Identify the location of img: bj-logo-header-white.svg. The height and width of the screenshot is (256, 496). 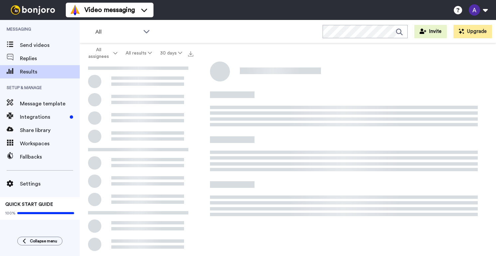
(33, 10).